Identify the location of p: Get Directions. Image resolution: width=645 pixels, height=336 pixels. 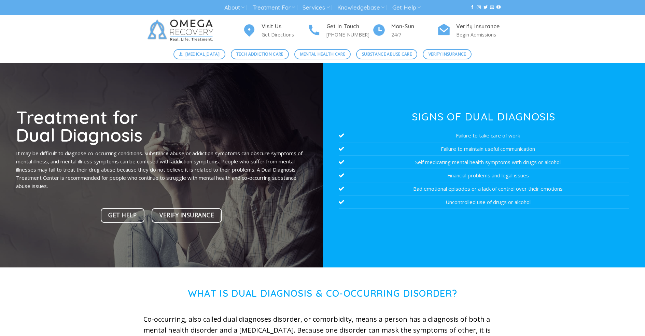
(284, 34).